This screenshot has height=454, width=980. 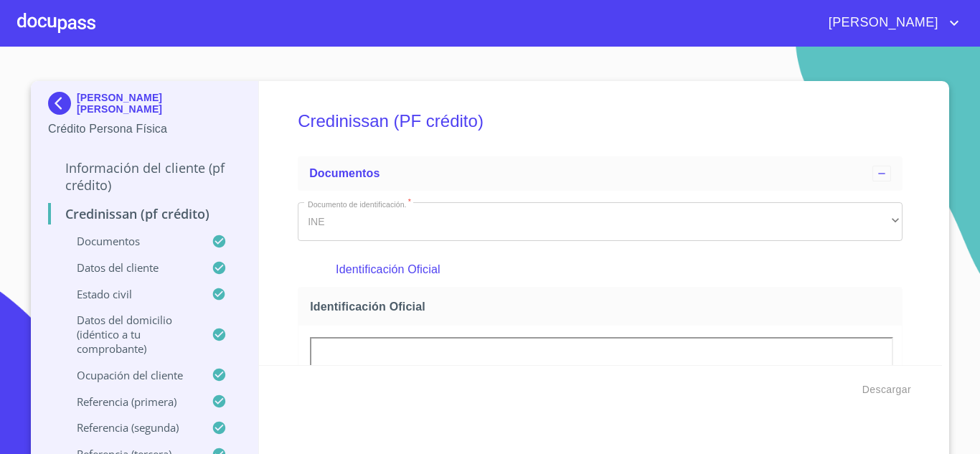 What do you see at coordinates (603, 306) in the screenshot?
I see `span: Identificación Oficial` at bounding box center [603, 306].